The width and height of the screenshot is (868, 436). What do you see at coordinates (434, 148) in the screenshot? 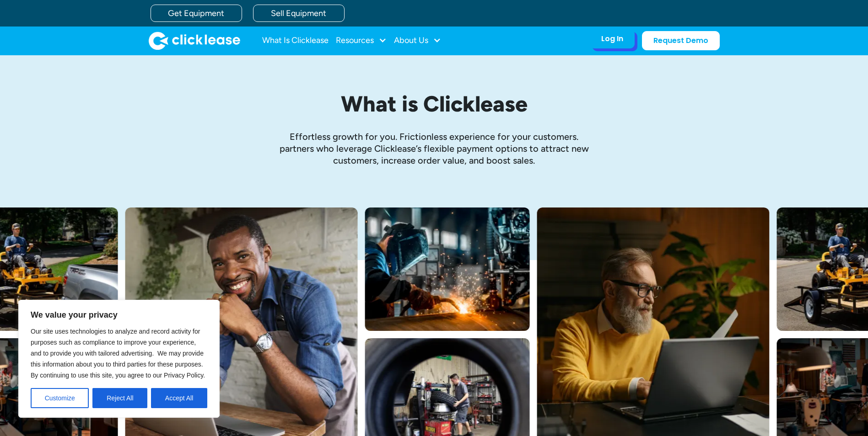
I see `p: Effortless growth ﻿for you. Frictionless experience for your customers. partners who leverage Cli...` at bounding box center [434, 148].